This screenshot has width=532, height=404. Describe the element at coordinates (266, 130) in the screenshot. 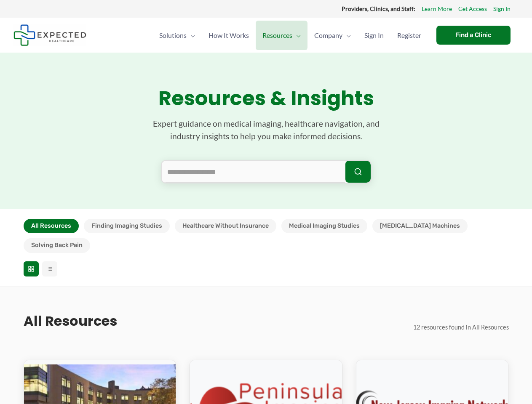

I see `p: Expert guidance on medical imaging, healthcare navigation, and industry insights to help you make...` at that location.